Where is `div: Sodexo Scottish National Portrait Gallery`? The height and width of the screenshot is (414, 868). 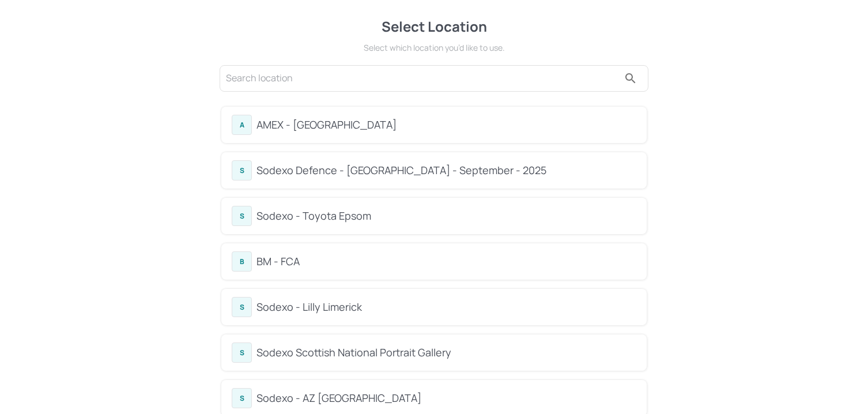 div: Sodexo Scottish National Portrait Gallery is located at coordinates (446, 352).